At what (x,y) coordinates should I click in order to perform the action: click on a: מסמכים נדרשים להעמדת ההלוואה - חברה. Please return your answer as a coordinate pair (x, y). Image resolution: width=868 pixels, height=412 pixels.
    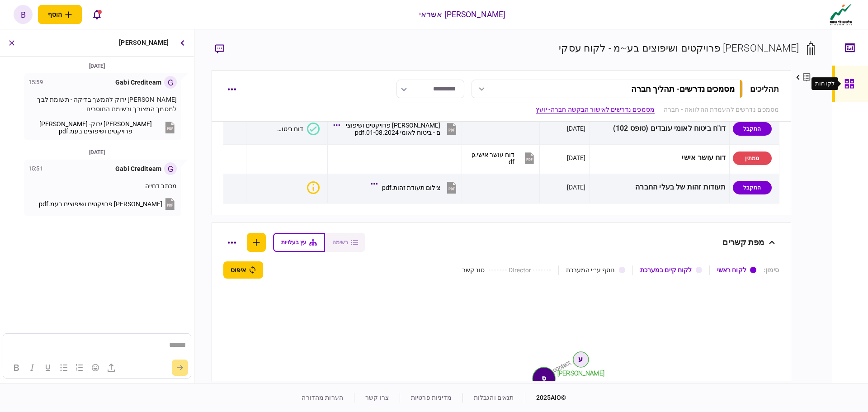
    Looking at the image, I should click on (721, 110).